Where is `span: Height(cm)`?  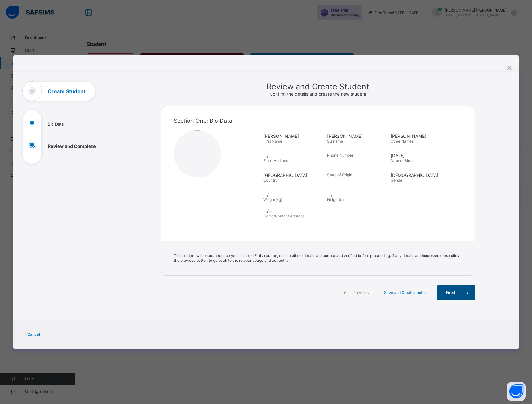 span: Height(cm) is located at coordinates (337, 199).